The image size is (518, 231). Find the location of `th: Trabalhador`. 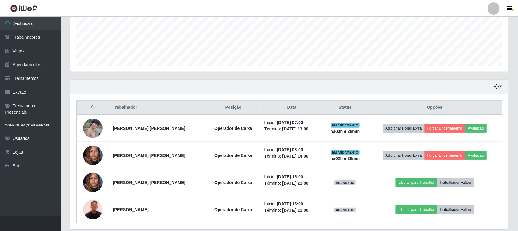

th: Trabalhador is located at coordinates (158, 107).